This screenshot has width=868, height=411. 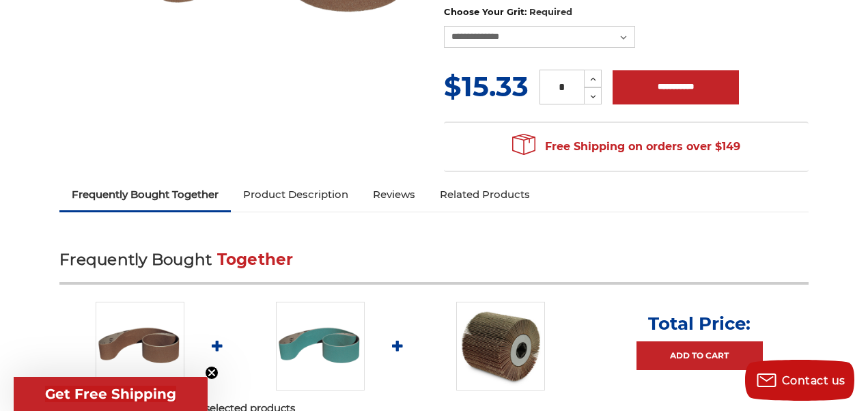 I want to click on span: $15.33, so click(x=487, y=86).